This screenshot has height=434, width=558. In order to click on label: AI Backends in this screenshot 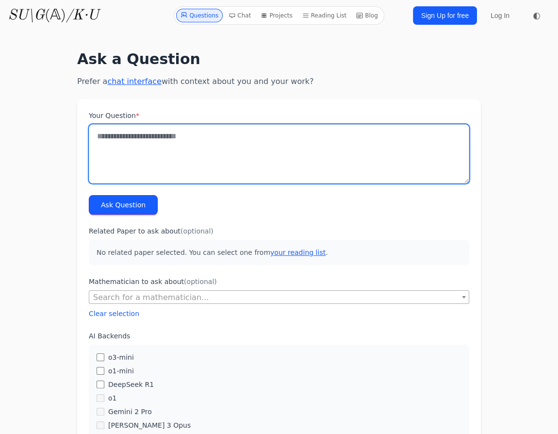, I will do `click(279, 336)`.